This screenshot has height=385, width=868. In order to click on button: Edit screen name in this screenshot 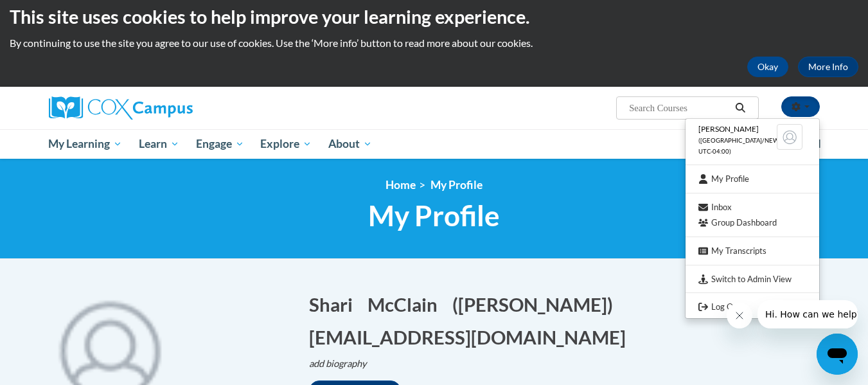, I will do `click(537, 304)`.